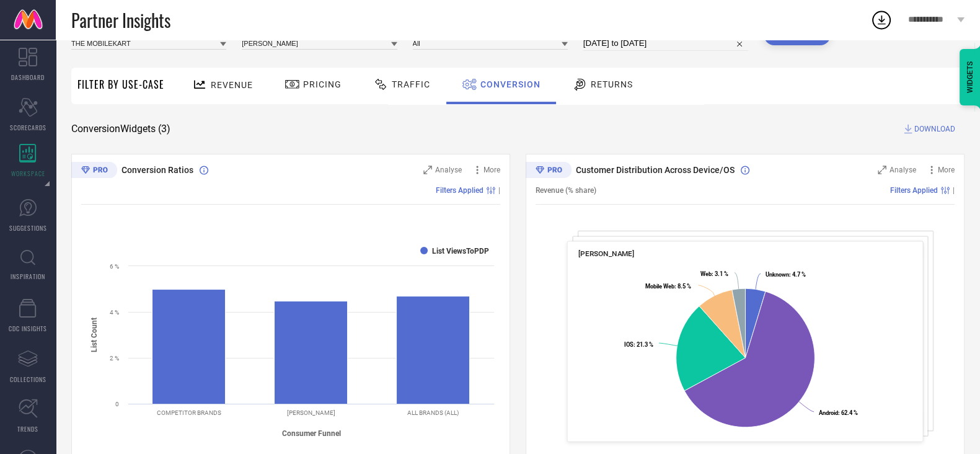  I want to click on span: INSPIRATION, so click(28, 276).